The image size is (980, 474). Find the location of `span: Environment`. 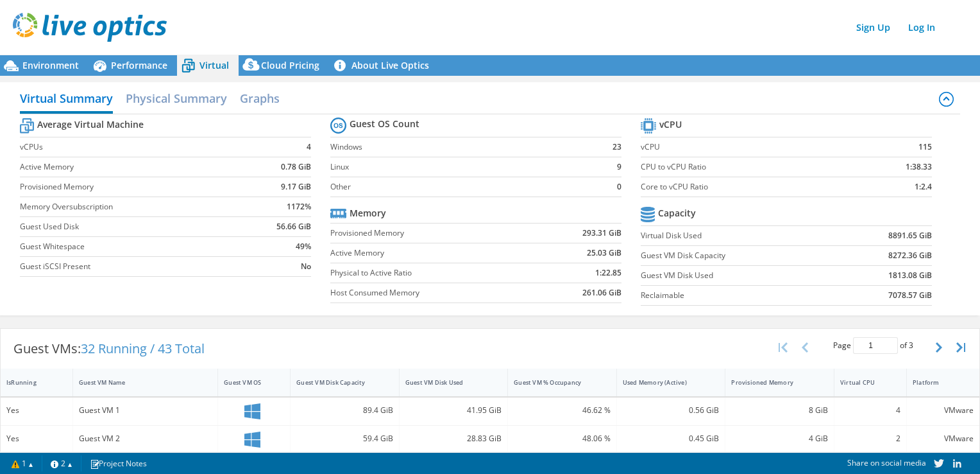

span: Environment is located at coordinates (51, 65).